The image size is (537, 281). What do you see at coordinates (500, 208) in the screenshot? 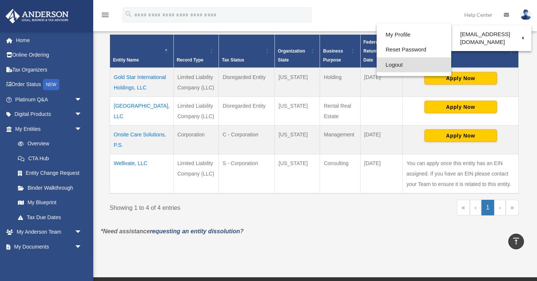
I see `a: Next` at bounding box center [500, 208].